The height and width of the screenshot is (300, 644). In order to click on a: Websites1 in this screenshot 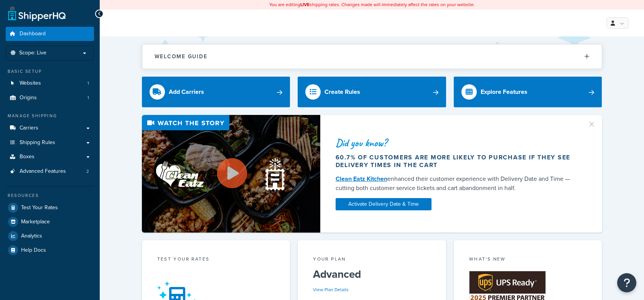, I will do `click(50, 84)`.